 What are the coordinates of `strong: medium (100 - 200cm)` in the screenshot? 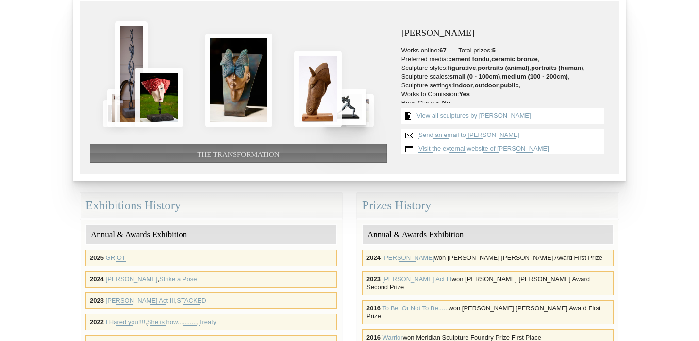 It's located at (535, 76).